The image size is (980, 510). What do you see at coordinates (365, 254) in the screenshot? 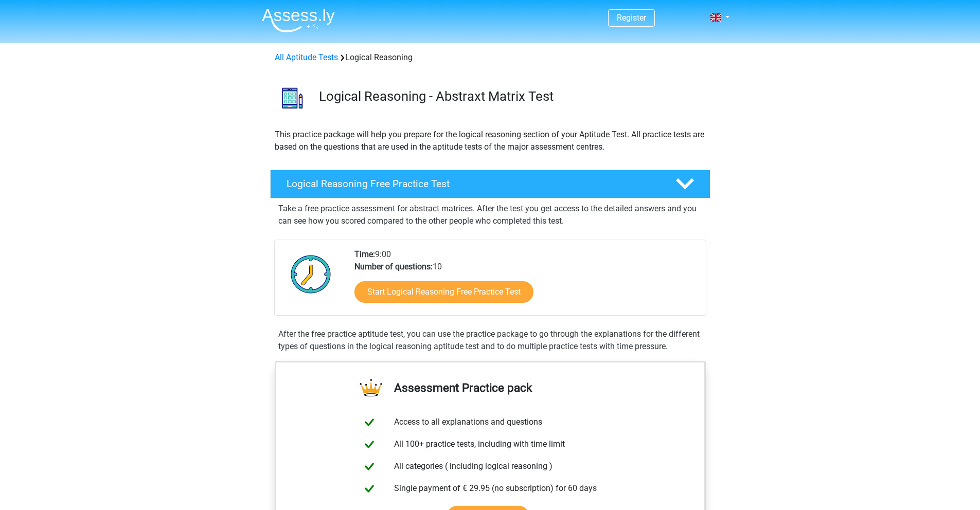
I see `b: Time:` at bounding box center [365, 254].